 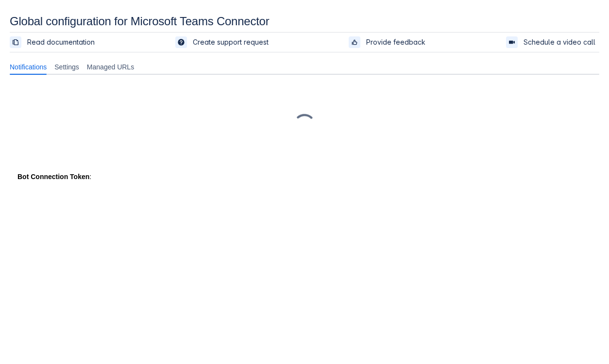 What do you see at coordinates (389, 42) in the screenshot?
I see `a: Provide feedback` at bounding box center [389, 42].